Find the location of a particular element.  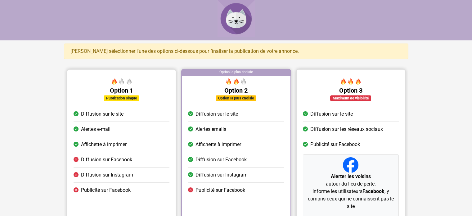

div: Publication simple is located at coordinates (121, 98).